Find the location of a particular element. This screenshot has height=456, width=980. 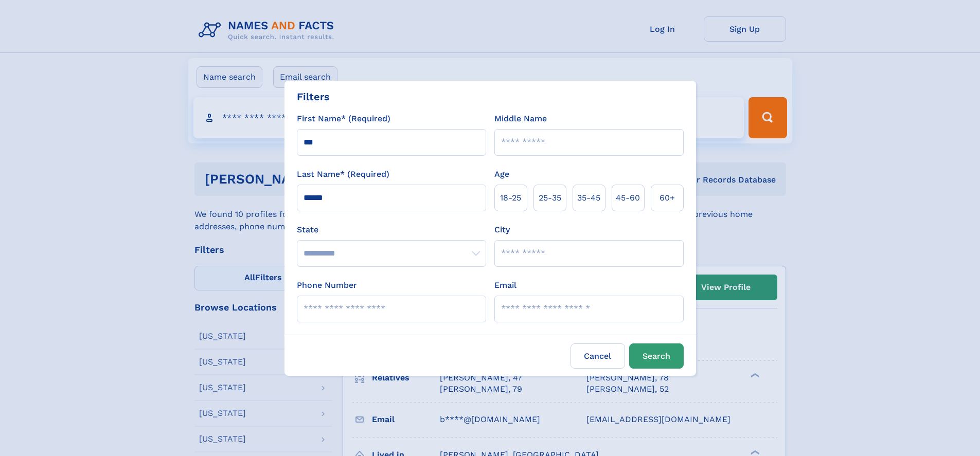

span: 60+ is located at coordinates (667, 198).